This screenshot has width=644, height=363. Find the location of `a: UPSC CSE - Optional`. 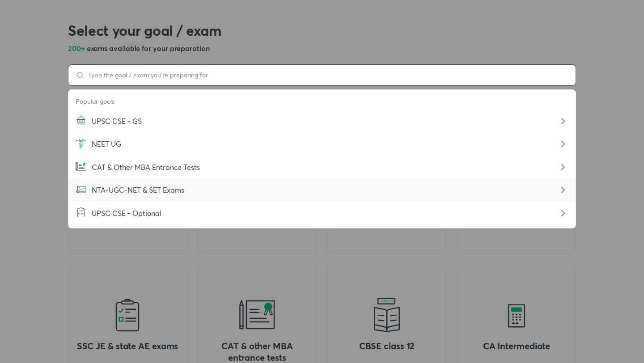

a: UPSC CSE - Optional is located at coordinates (322, 213).